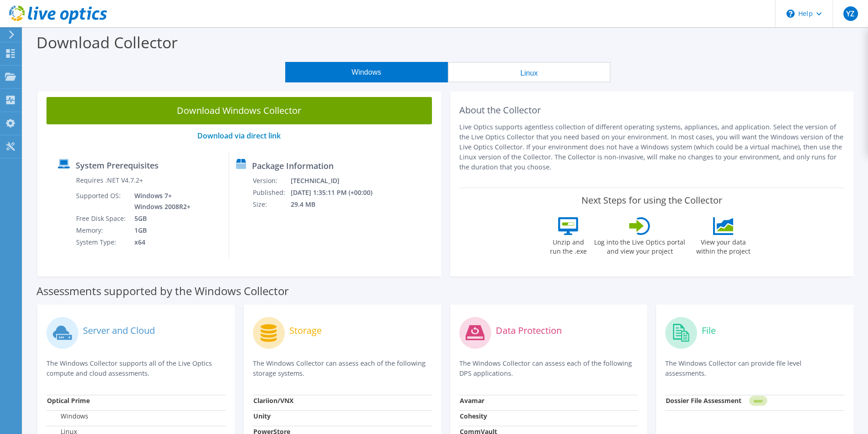  What do you see at coordinates (342, 369) in the screenshot?
I see `p: The Windows Collector can assess each of the following storage systems.` at bounding box center [342, 369].